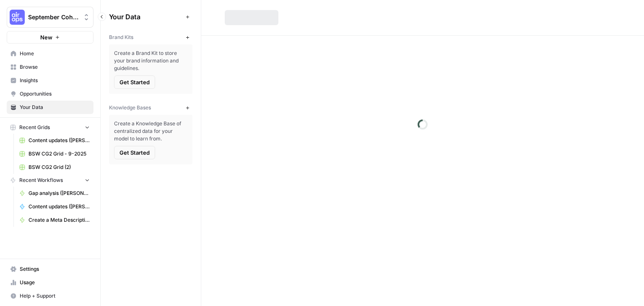 This screenshot has height=306, width=644. I want to click on span: Usage, so click(55, 282).